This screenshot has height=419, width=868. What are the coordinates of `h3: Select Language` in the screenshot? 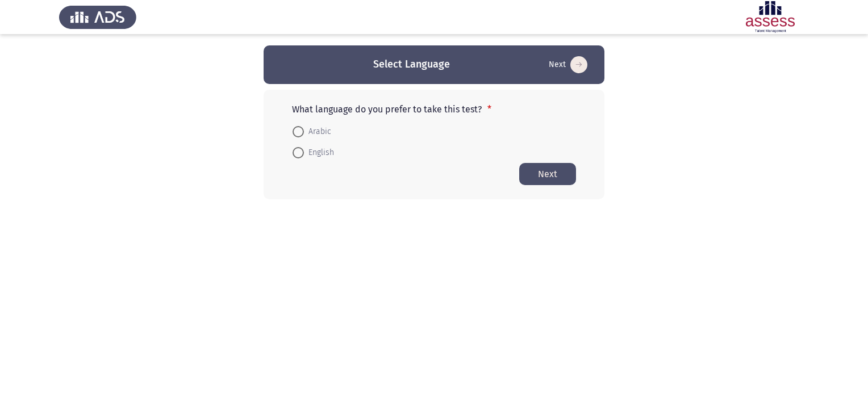 It's located at (411, 64).